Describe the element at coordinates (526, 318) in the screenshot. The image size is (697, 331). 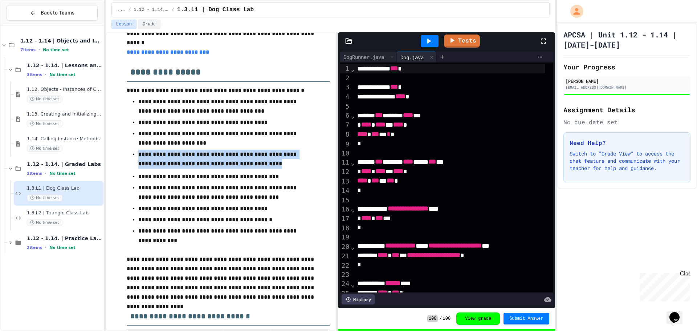
I see `span: Submit Answer` at that location.